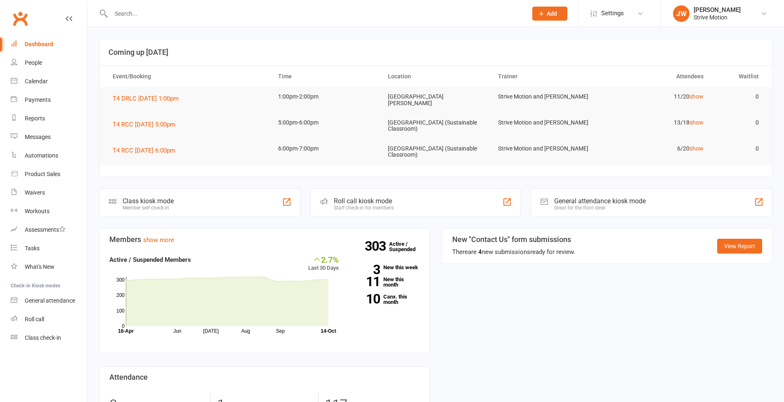  I want to click on div: Messages, so click(38, 137).